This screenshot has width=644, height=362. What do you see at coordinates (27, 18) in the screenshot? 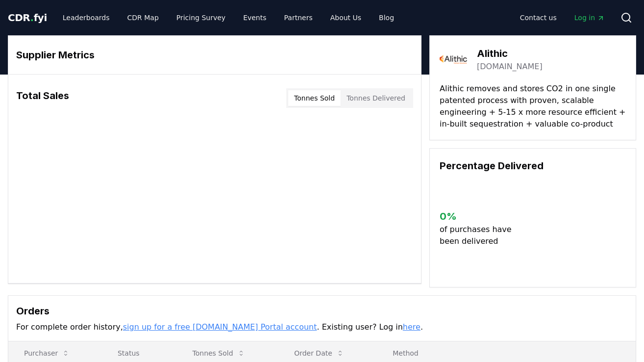
I see `a: CDR.fyi` at bounding box center [27, 18].